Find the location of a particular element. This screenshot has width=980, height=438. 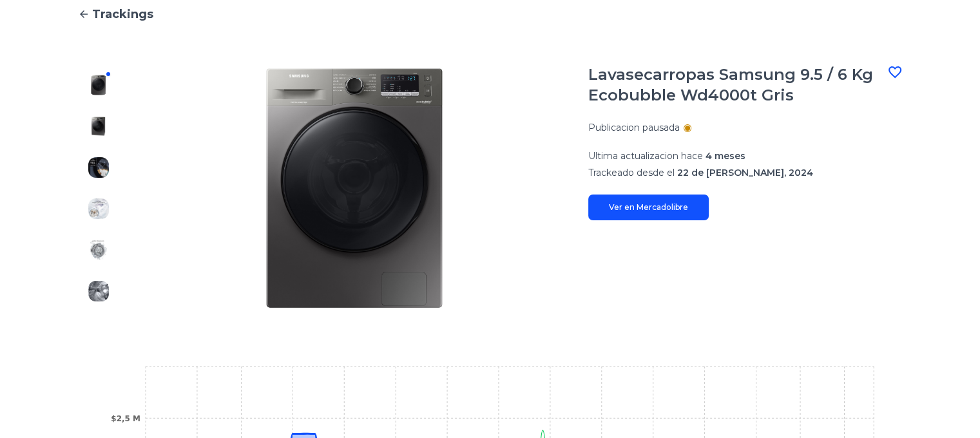

span: 4 meses is located at coordinates (725, 156).